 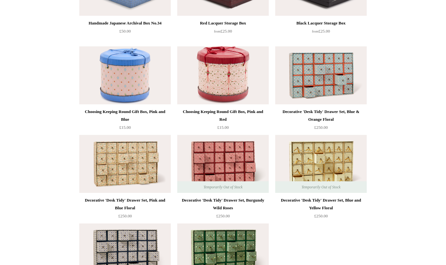 I want to click on img: Decorative 'Desk Tidy' Drawer Set, Blue and Yellow Floral, so click(x=321, y=164).